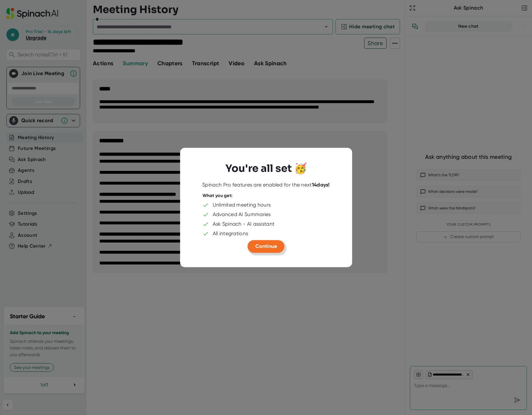  Describe the element at coordinates (266, 246) in the screenshot. I see `span: Continue` at that location.